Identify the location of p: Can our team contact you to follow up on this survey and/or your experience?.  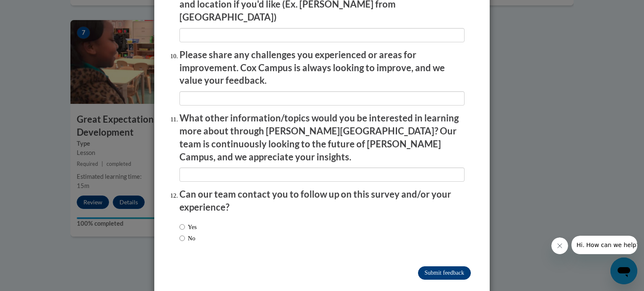
(322, 201).